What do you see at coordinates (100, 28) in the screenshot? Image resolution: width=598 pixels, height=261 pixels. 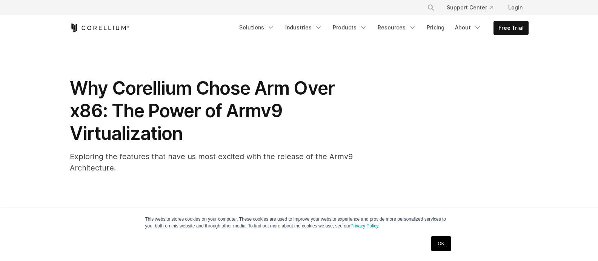 I see `a: Corellium Home` at bounding box center [100, 28].